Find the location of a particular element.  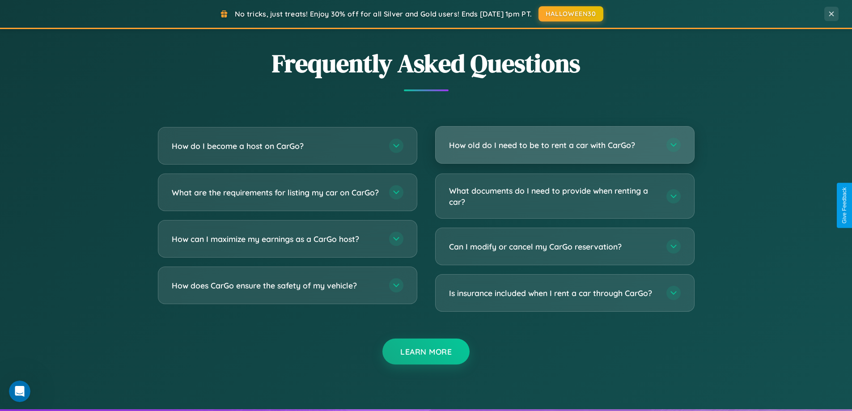

h3: How do I become a host on CarGo? is located at coordinates (276, 146).